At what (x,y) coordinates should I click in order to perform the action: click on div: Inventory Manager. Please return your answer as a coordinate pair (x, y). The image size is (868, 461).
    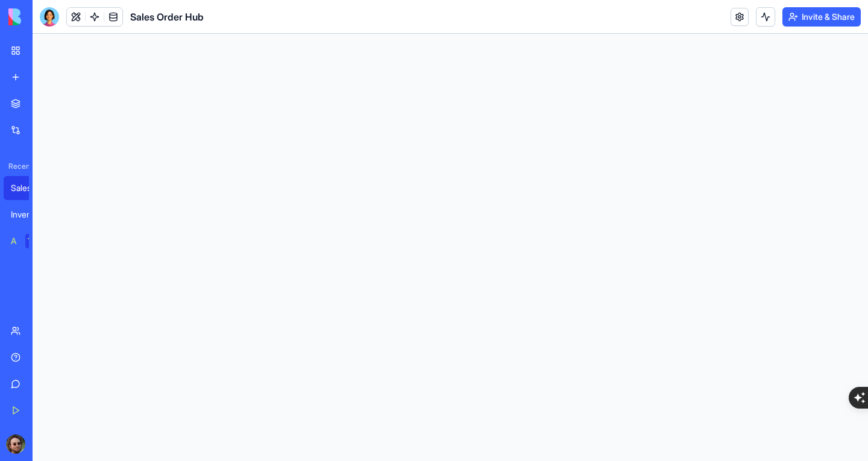
    Looking at the image, I should click on (28, 214).